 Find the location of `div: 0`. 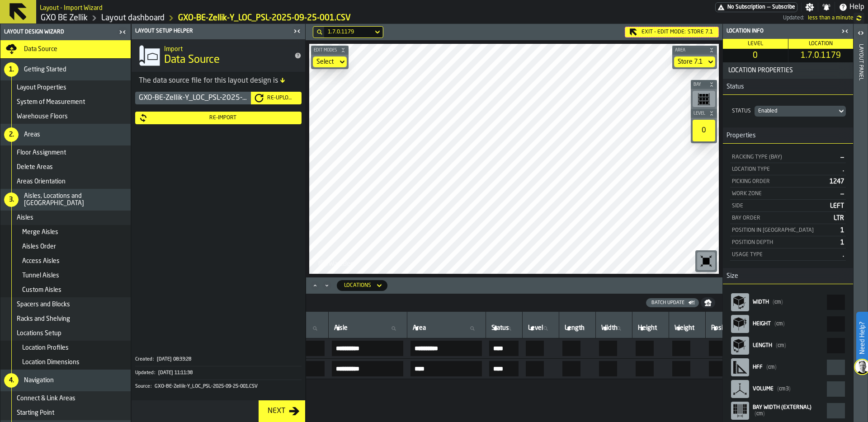

div: 0 is located at coordinates (704, 130).